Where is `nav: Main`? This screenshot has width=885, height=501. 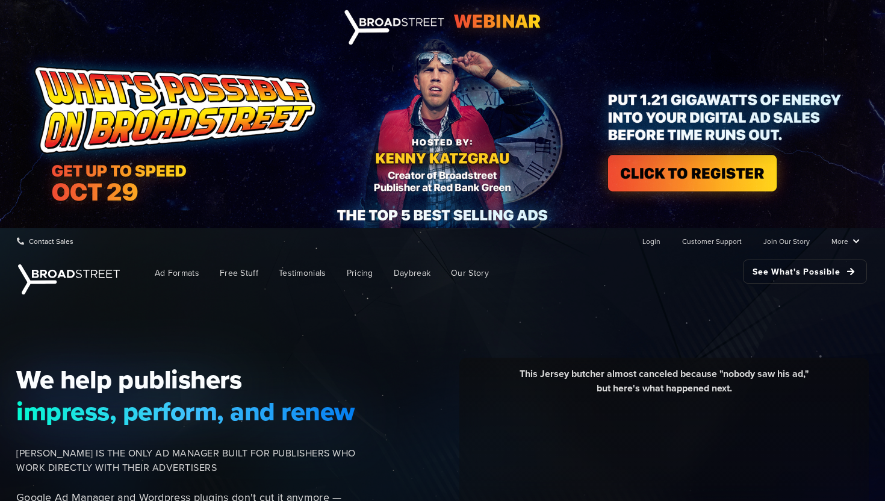
nav: Main is located at coordinates (497, 273).